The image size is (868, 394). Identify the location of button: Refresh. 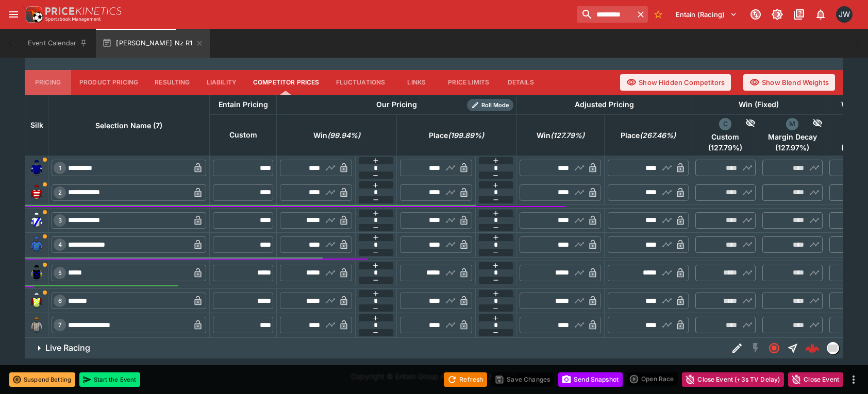
(466, 380).